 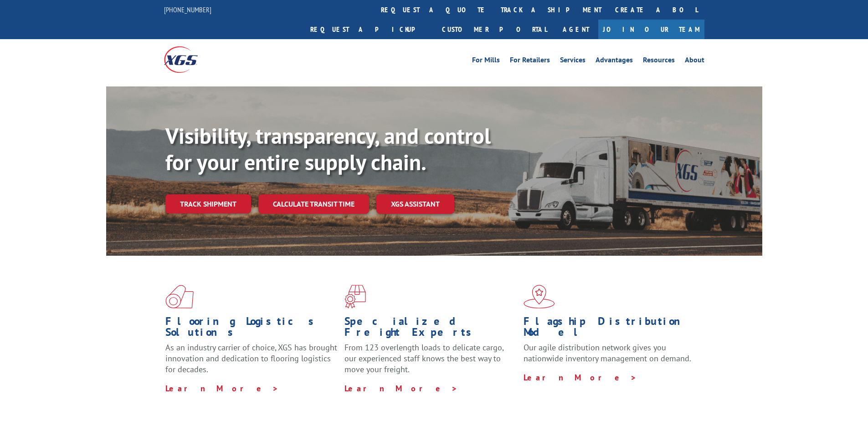 I want to click on a: Advantages, so click(x=614, y=61).